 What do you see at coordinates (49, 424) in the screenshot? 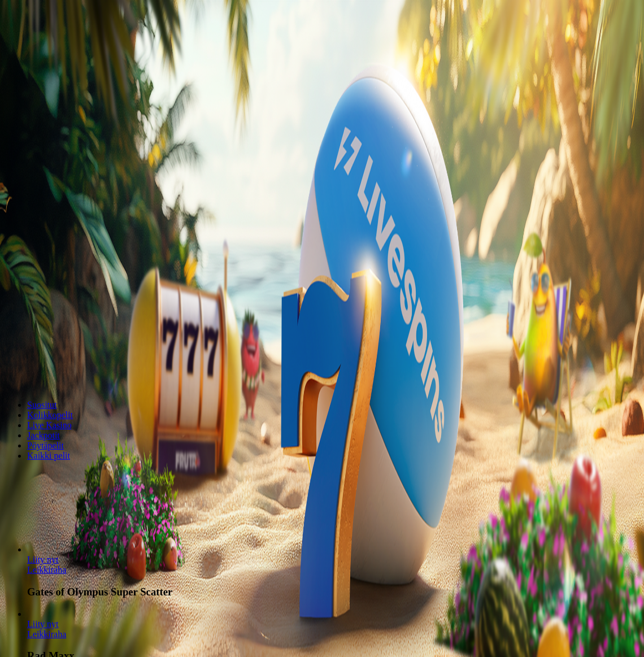
I see `a: Live Kasino` at bounding box center [49, 424].